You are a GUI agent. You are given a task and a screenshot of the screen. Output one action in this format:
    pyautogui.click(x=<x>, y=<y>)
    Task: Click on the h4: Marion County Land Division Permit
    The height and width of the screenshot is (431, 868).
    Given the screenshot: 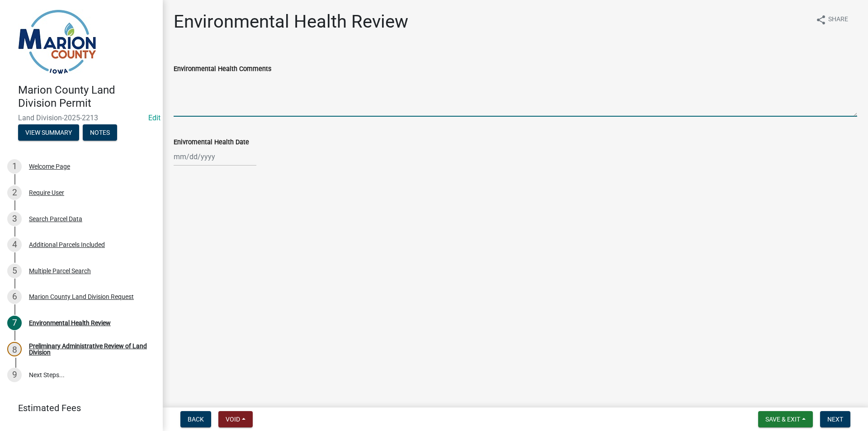 What is the action you would take?
    pyautogui.click(x=87, y=97)
    